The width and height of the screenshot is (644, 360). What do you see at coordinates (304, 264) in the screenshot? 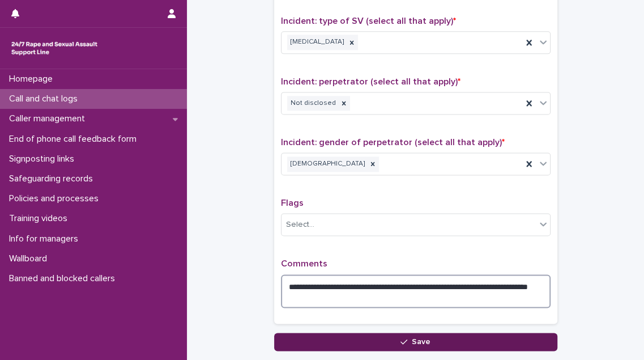
I see `span: Comments` at bounding box center [304, 264].